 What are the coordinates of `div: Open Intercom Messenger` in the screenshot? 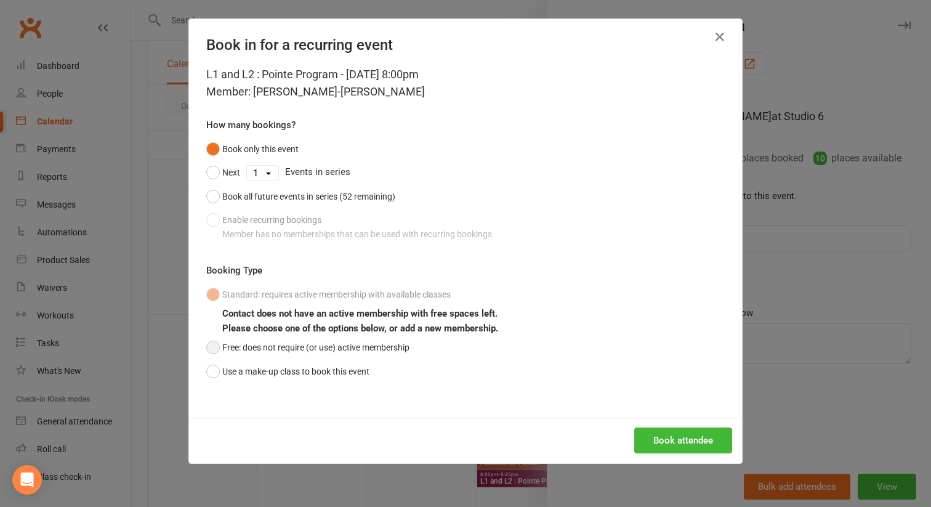 It's located at (27, 479).